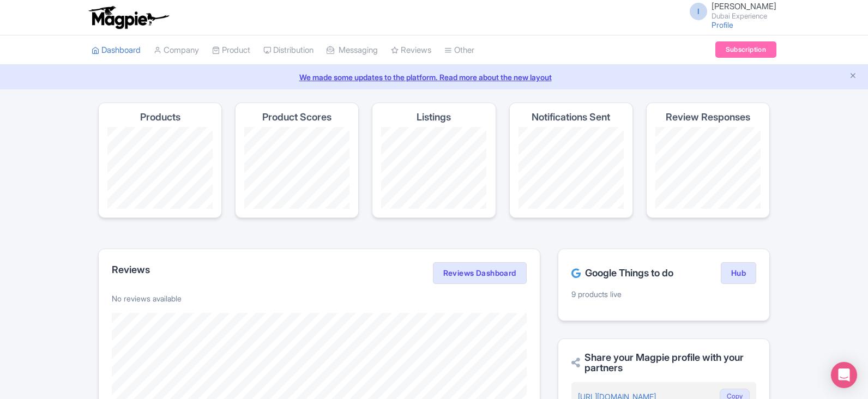 The image size is (868, 399). I want to click on img: logo-ab69f6fb50320c5b225c76a69d11143b.png, so click(128, 18).